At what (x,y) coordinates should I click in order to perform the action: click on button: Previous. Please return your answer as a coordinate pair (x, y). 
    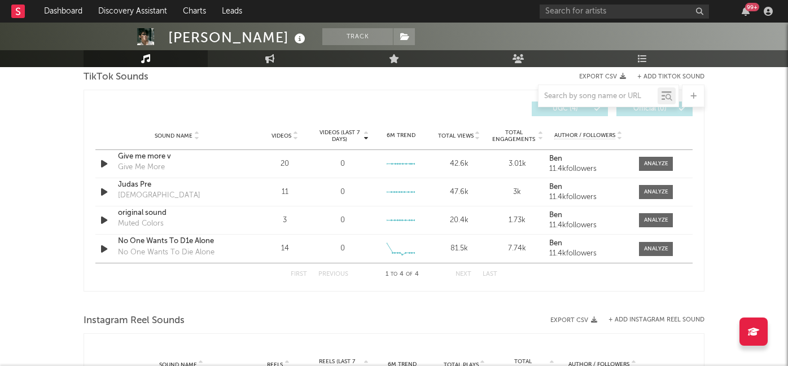
    Looking at the image, I should click on (333, 274).